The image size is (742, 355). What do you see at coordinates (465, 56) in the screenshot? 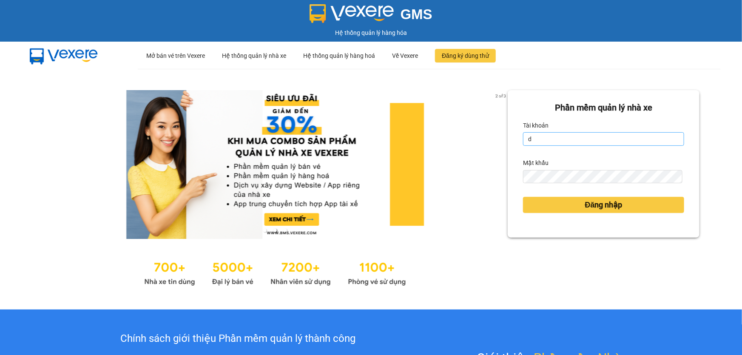
I see `span: Đăng ký dùng thử` at bounding box center [465, 56].